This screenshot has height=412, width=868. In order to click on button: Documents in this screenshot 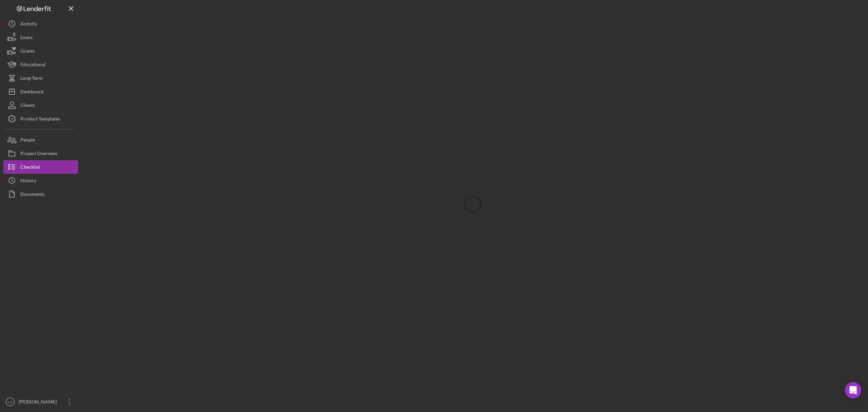, I will do `click(41, 194)`.